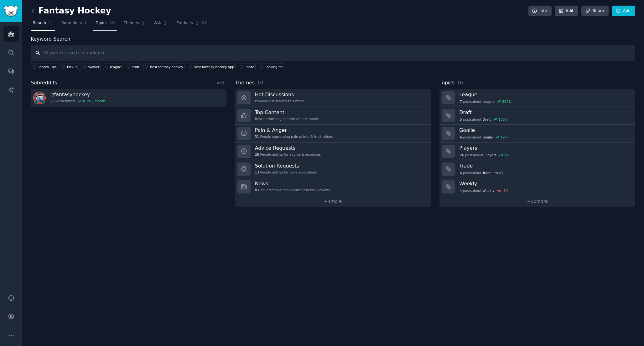 The width and height of the screenshot is (644, 346). What do you see at coordinates (257, 137) in the screenshot?
I see `span: 31` at bounding box center [257, 137].